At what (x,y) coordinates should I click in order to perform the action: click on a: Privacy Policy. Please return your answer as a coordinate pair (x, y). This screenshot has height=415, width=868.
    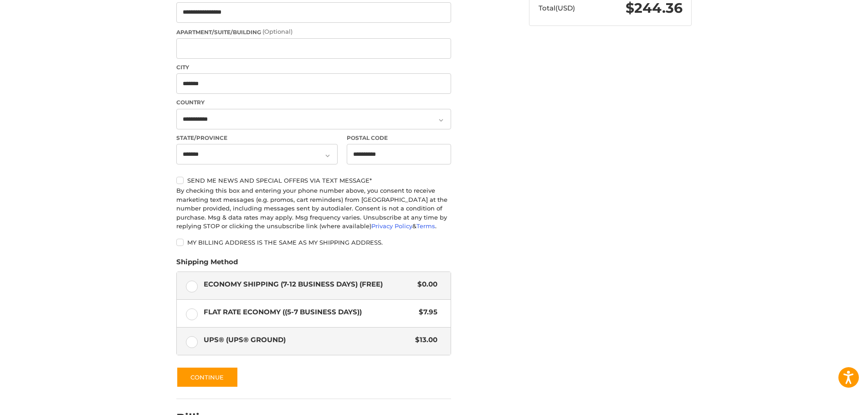
    Looking at the image, I should click on (392, 226).